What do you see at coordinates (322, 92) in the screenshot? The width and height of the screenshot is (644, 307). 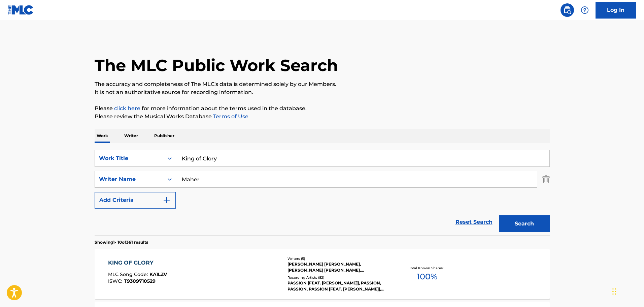 I see `p: It is not an authoritative source for recording information.` at bounding box center [322, 92].